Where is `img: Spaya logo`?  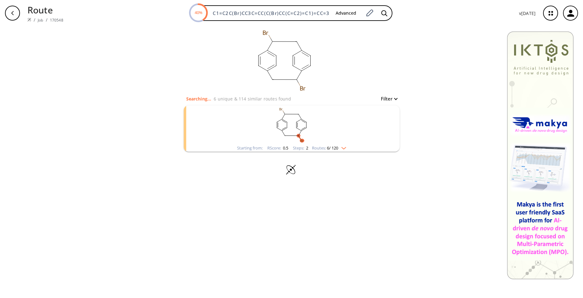
img: Spaya logo is located at coordinates (29, 20).